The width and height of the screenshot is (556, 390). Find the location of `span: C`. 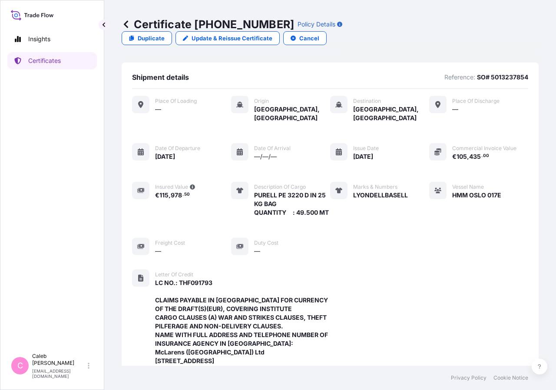

span: C is located at coordinates (20, 366).